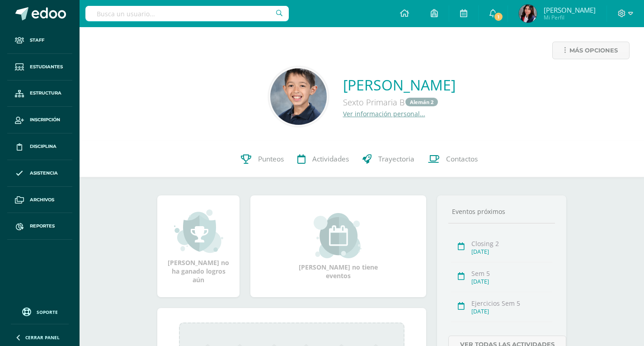 The height and width of the screenshot is (346, 644). Describe the element at coordinates (262, 159) in the screenshot. I see `a: Punteos` at that location.